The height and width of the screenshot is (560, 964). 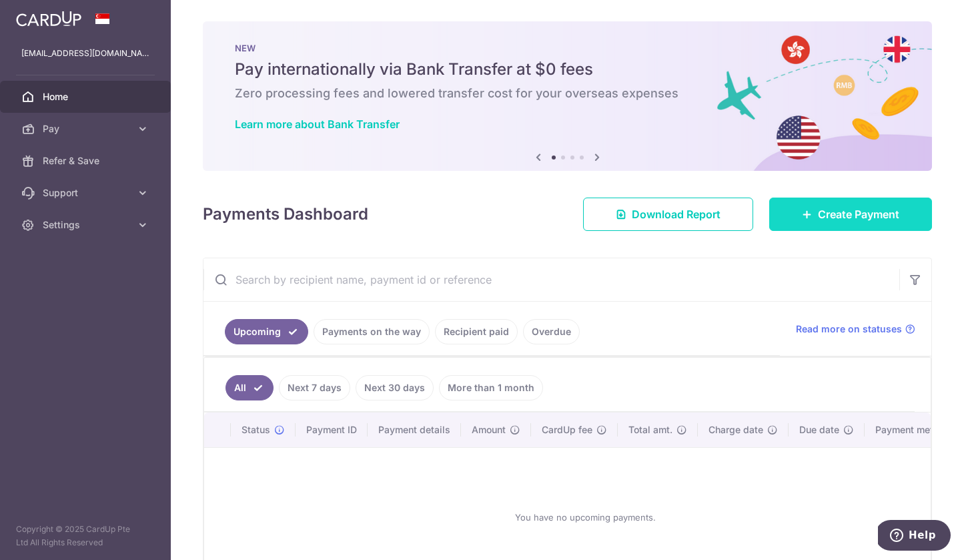 What do you see at coordinates (476, 332) in the screenshot?
I see `a: Recipient paid` at bounding box center [476, 332].